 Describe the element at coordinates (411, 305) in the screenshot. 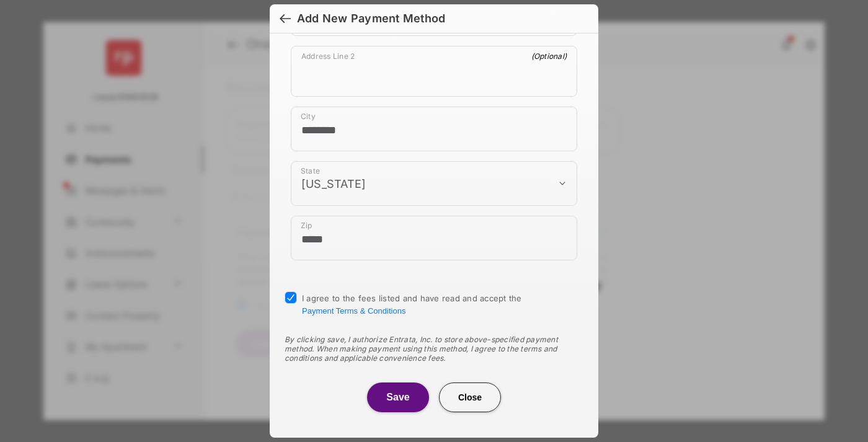

I see `span: I agree to the fees listed and have read and accept the` at that location.